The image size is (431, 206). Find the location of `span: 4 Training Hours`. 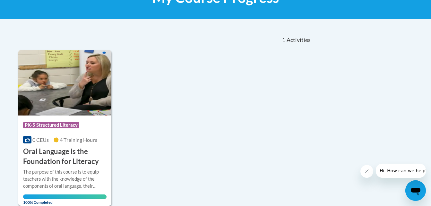

span: 4 Training Hours is located at coordinates (78, 140).